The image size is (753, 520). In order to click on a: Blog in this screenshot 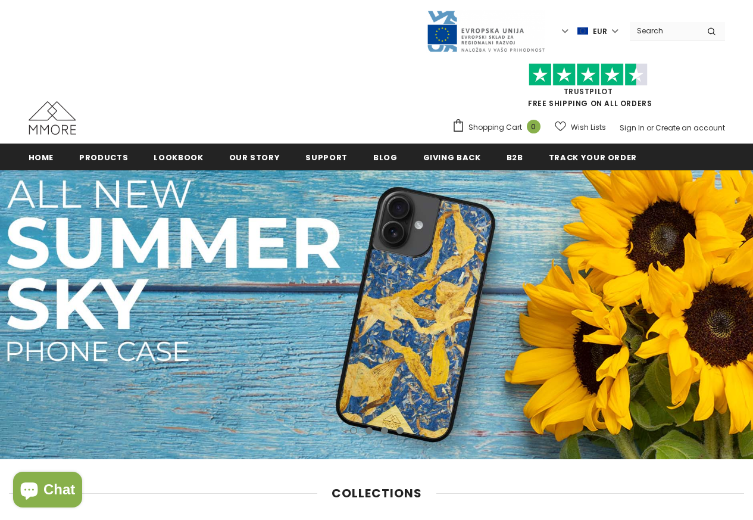, I will do `click(385, 157)`.